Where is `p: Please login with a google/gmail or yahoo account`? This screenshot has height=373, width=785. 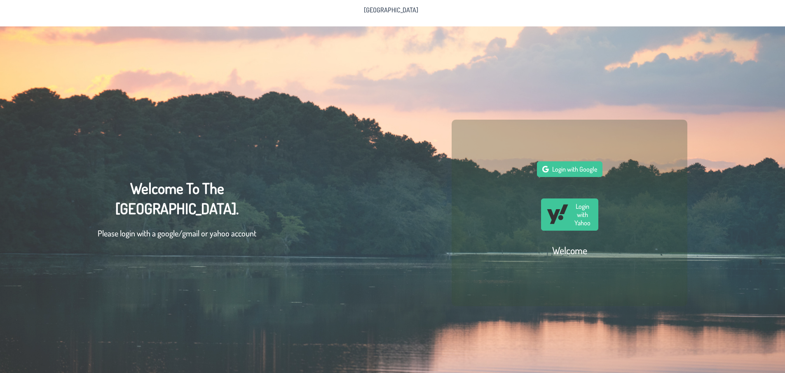 p: Please login with a google/gmail or yahoo account is located at coordinates (177, 233).